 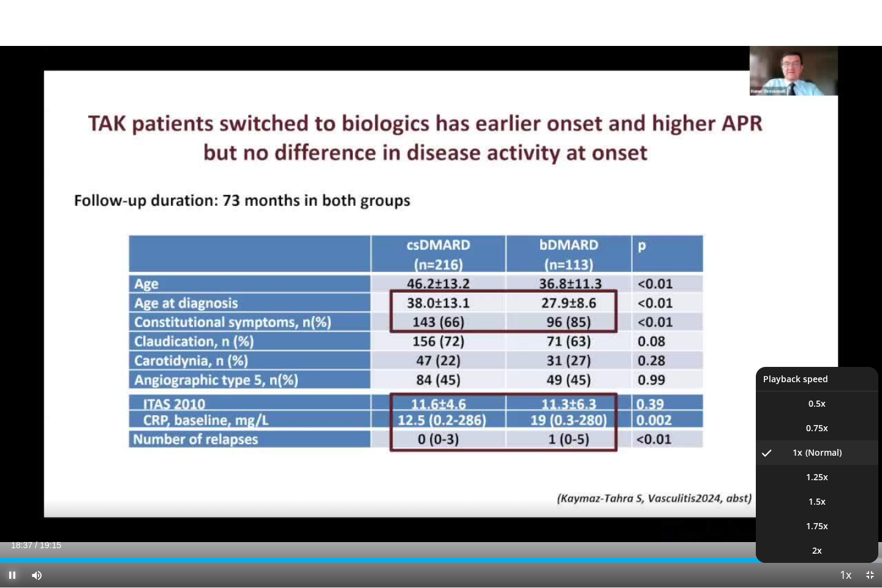 What do you see at coordinates (816, 526) in the screenshot?
I see `span: 1.75x` at bounding box center [816, 526].